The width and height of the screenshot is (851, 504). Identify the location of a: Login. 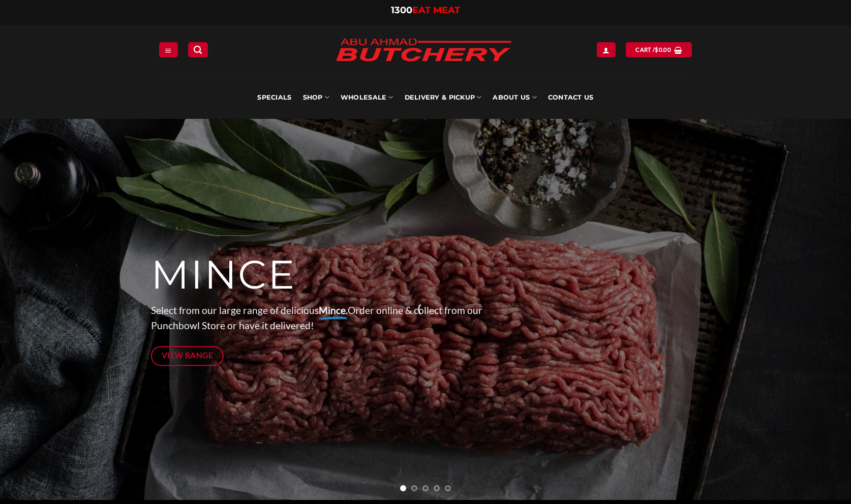
(606, 49).